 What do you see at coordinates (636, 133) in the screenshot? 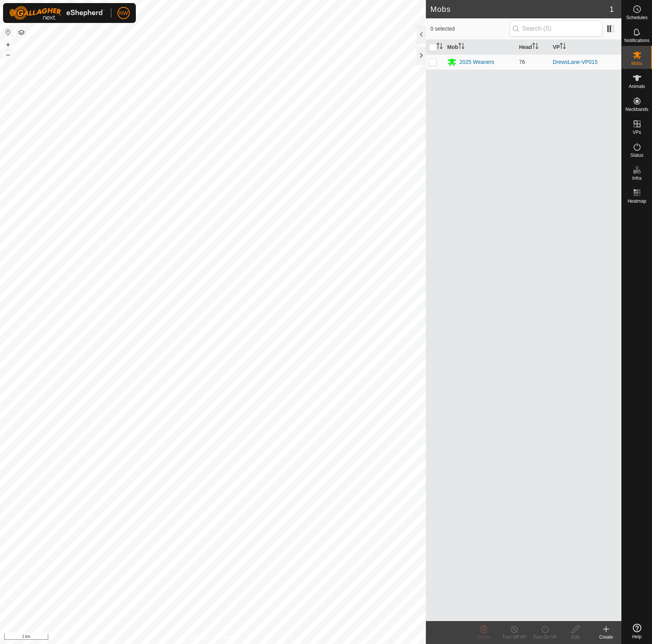
I see `span: VPs` at bounding box center [636, 133].